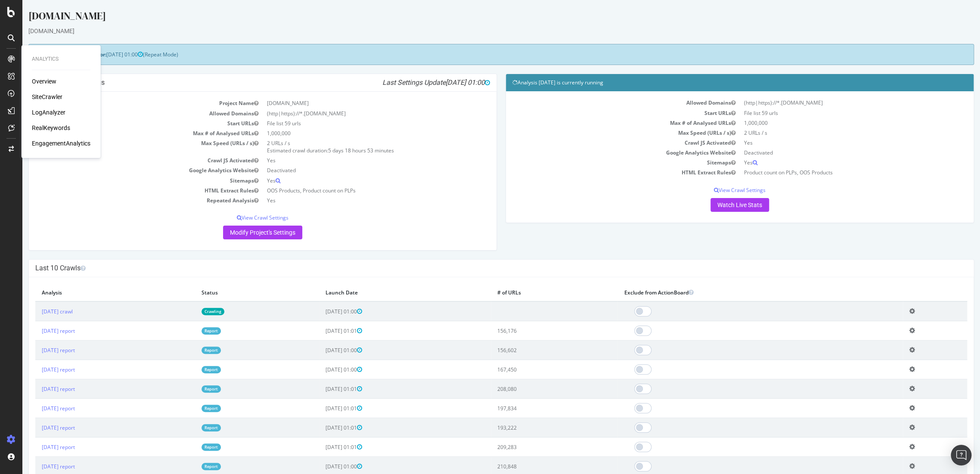  What do you see at coordinates (532, 408) in the screenshot?
I see `td: 197,834` at bounding box center [532, 408].